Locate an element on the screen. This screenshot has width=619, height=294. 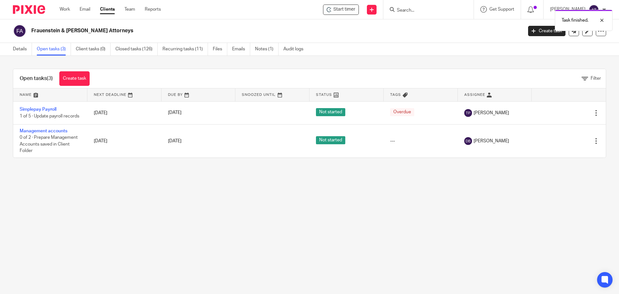
h1: Open tasks is located at coordinates (36, 78).